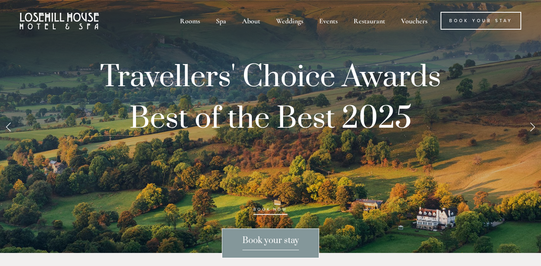 This screenshot has width=541, height=266. Describe the element at coordinates (271, 140) in the screenshot. I see `p: Travellers' Choice Awards Best of the Best 2025` at that location.